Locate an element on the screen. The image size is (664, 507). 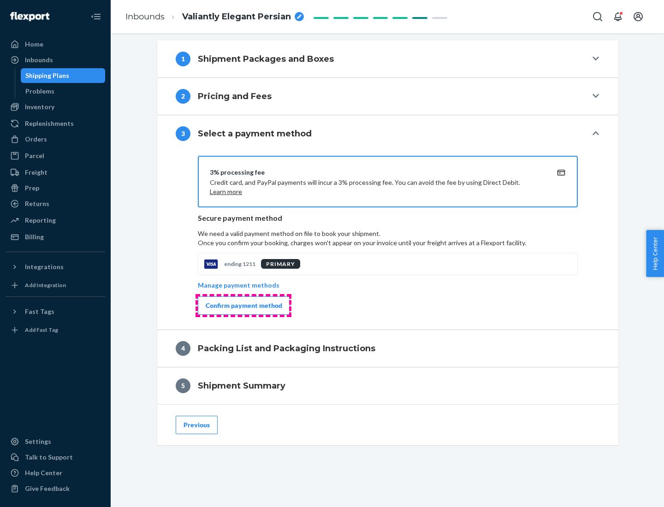
a: Add Integration is located at coordinates (55, 285).